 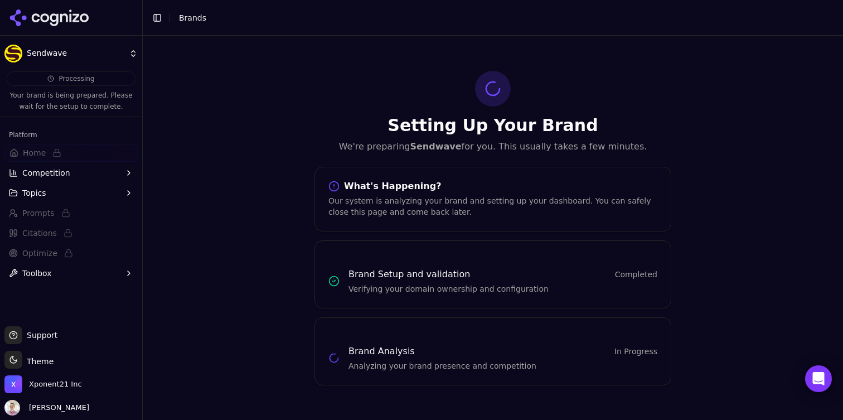 What do you see at coordinates (34, 153) in the screenshot?
I see `span: Home` at bounding box center [34, 153].